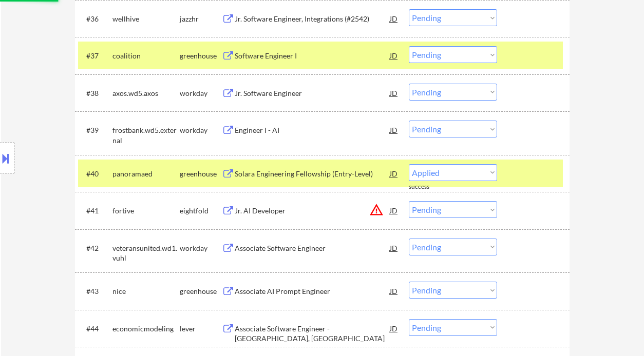 This screenshot has width=644, height=356. I want to click on div: wellhive, so click(146, 19).